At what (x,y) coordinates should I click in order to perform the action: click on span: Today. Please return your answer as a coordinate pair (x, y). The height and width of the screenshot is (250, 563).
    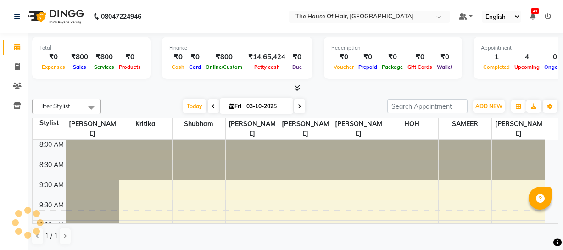
    Looking at the image, I should click on (195, 106).